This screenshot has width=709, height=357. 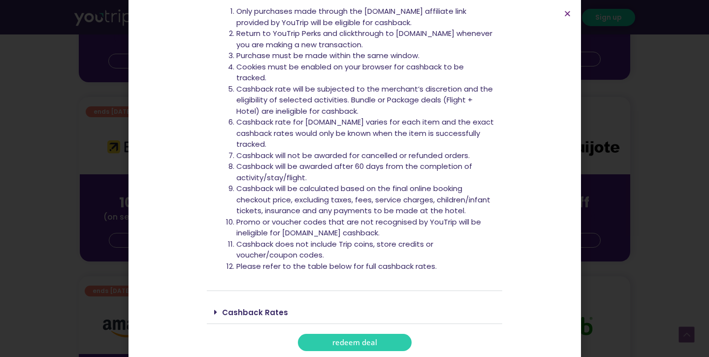 What do you see at coordinates (354, 312) in the screenshot?
I see `div: Cashback Rates` at bounding box center [354, 312].